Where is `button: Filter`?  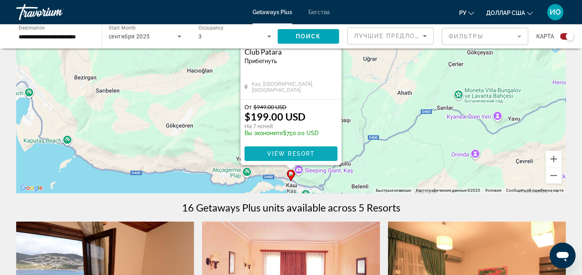 button: Filter is located at coordinates (485, 36).